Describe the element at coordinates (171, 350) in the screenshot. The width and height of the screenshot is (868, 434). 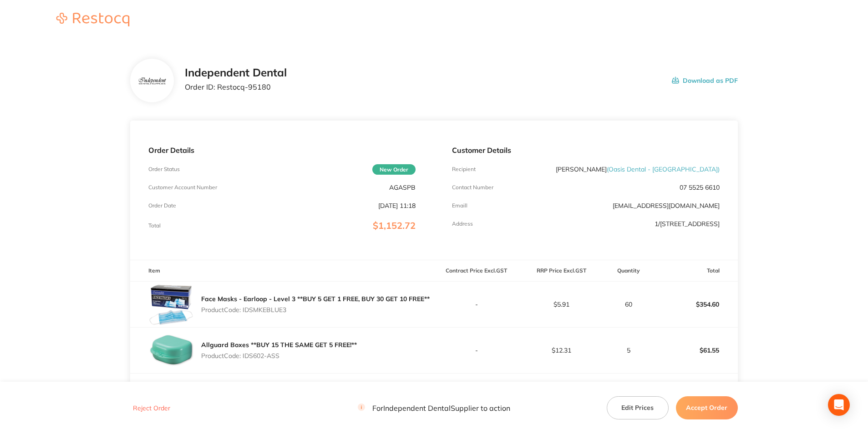
I see `img: NGRwZW1wdQ` at that location.